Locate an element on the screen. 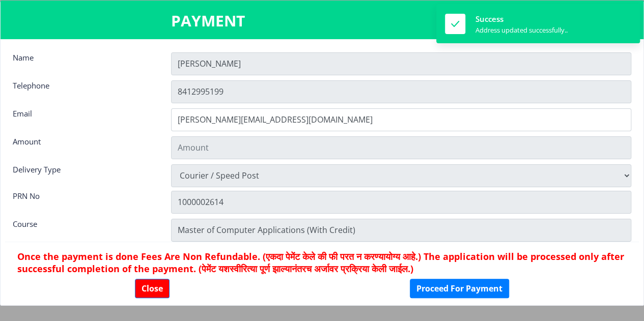 The image size is (644, 321). div: Delivery Type is located at coordinates (84, 174).